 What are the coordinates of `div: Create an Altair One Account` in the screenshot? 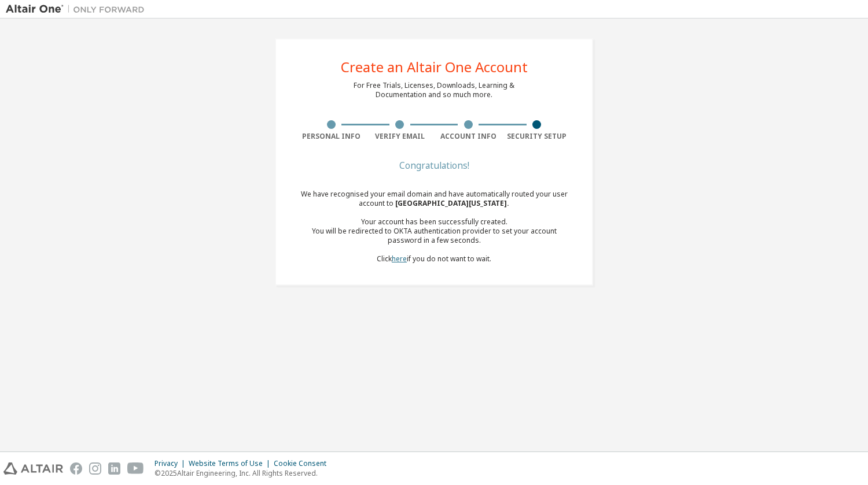 It's located at (434, 67).